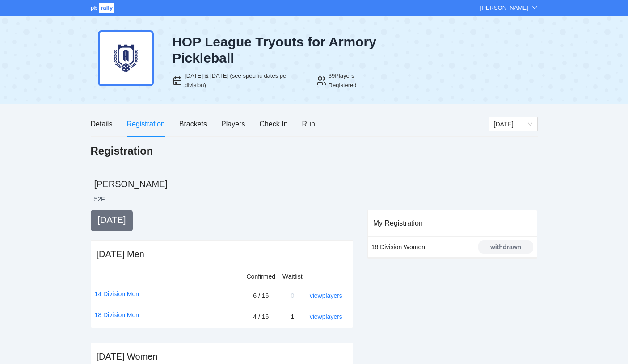  What do you see at coordinates (193, 124) in the screenshot?
I see `div: Brackets` at bounding box center [193, 124].